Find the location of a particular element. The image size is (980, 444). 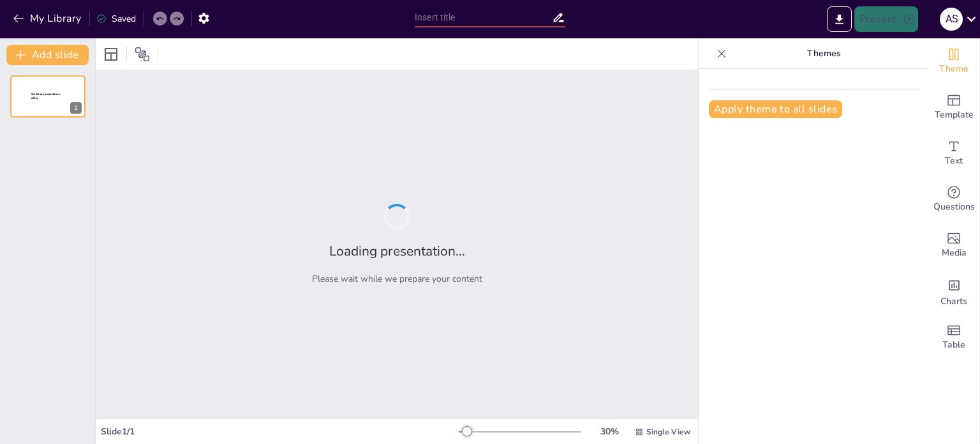

button: Add slide is located at coordinates (47, 55).